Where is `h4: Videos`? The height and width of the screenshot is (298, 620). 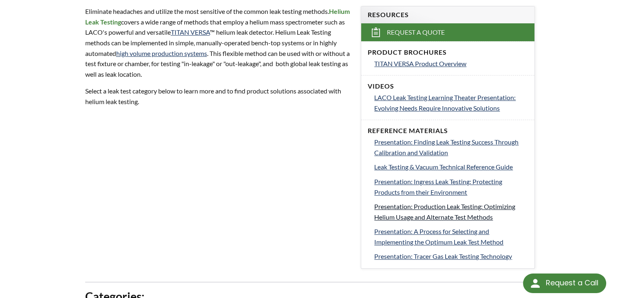 h4: Videos is located at coordinates (448, 86).